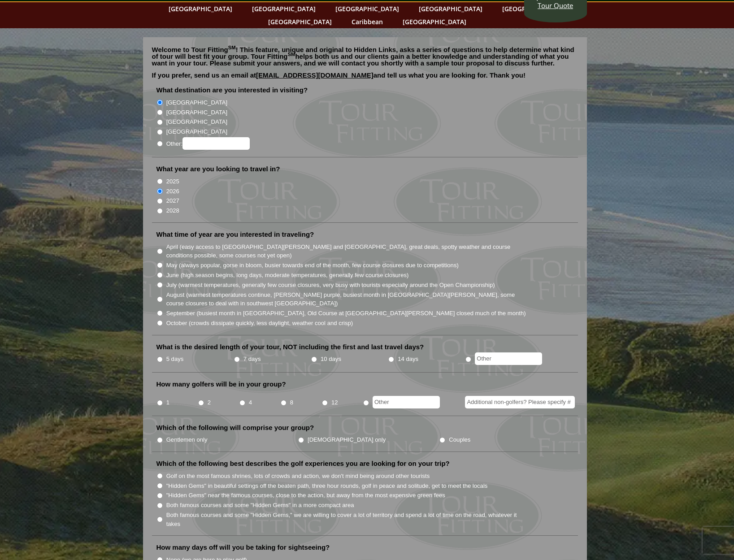 This screenshot has height=560, width=734. Describe the element at coordinates (327, 486) in the screenshot. I see `label: "Hidden Gems" in beautiful settings off the beaten path, three hour rounds, golf in peace and sol...` at that location.